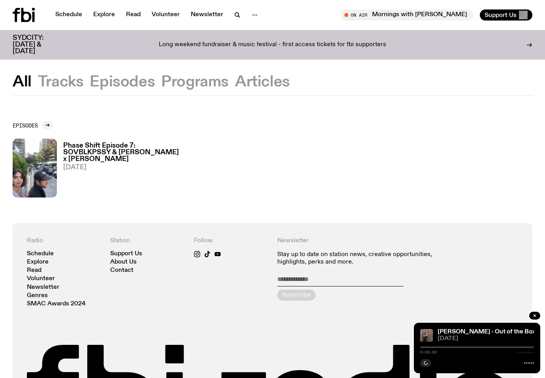 This screenshot has width=545, height=378. Describe the element at coordinates (37, 296) in the screenshot. I see `a: Genres` at that location.